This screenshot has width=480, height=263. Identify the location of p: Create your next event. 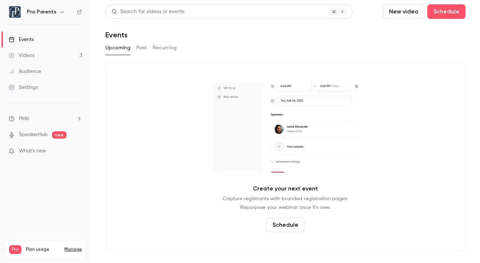
(285, 189).